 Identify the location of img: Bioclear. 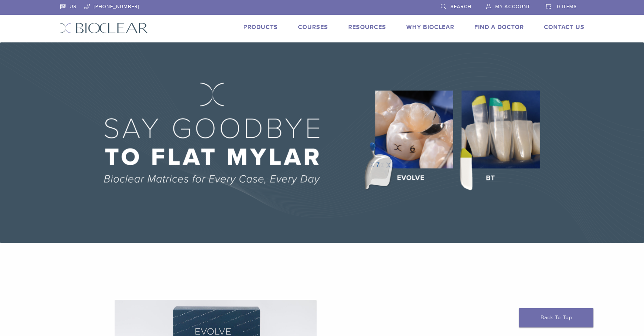
(104, 28).